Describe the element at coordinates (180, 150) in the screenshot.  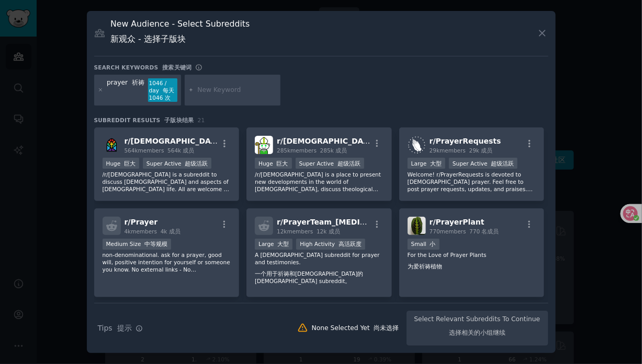
I see `font: 564k 成员` at that location.